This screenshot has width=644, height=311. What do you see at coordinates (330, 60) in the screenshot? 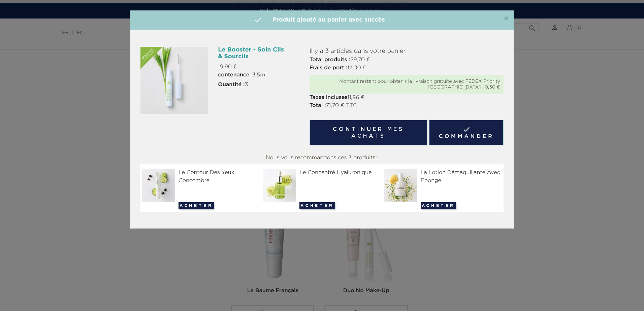
I see `strong: Total produits :` at bounding box center [330, 60].